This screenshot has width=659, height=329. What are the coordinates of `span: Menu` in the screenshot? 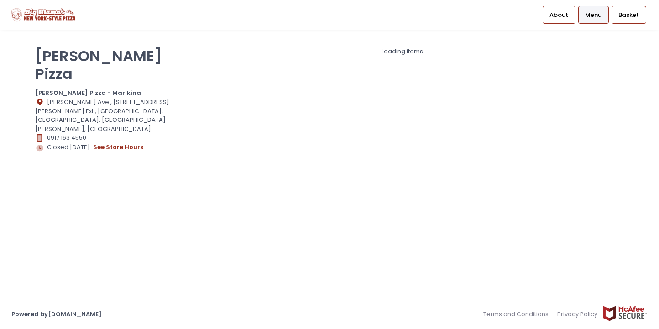 It's located at (593, 15).